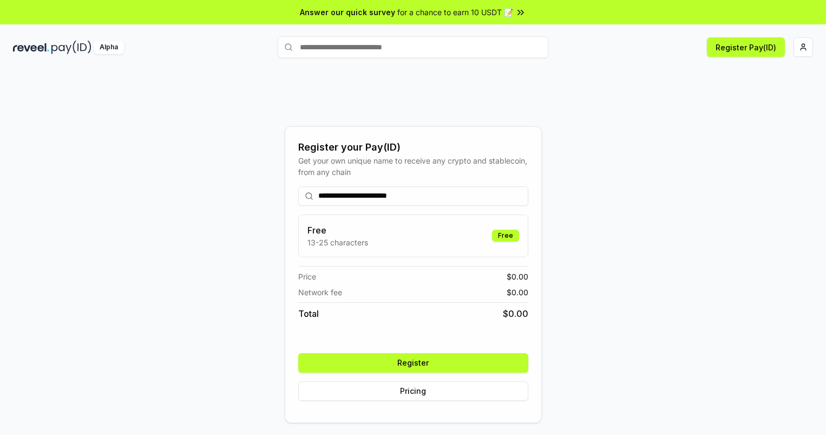 This screenshot has height=435, width=826. What do you see at coordinates (338, 242) in the screenshot?
I see `p: 13-25 characters` at bounding box center [338, 242].